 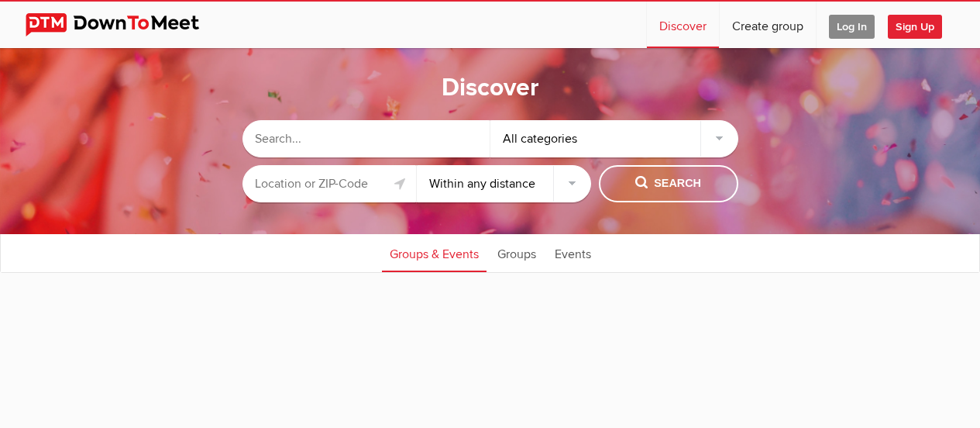 I want to click on a: Log In, so click(x=851, y=25).